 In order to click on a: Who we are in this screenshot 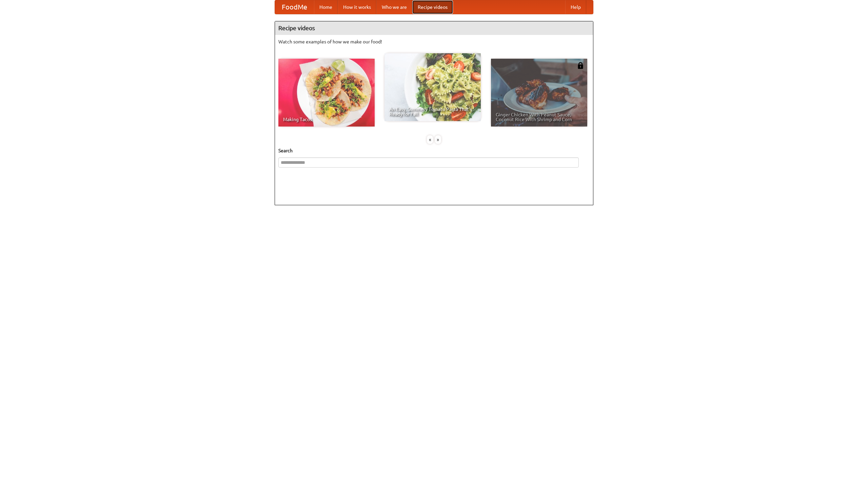, I will do `click(395, 7)`.